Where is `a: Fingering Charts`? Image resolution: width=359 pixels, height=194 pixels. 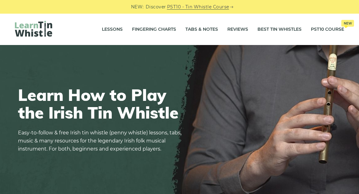 a: Fingering Charts is located at coordinates (154, 29).